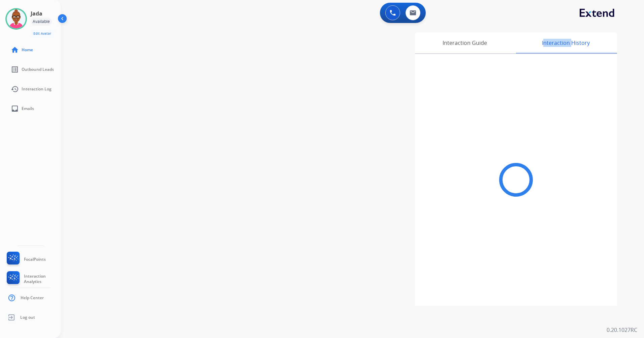  Describe the element at coordinates (621, 330) in the screenshot. I see `p: 0.20.1027RC` at that location.